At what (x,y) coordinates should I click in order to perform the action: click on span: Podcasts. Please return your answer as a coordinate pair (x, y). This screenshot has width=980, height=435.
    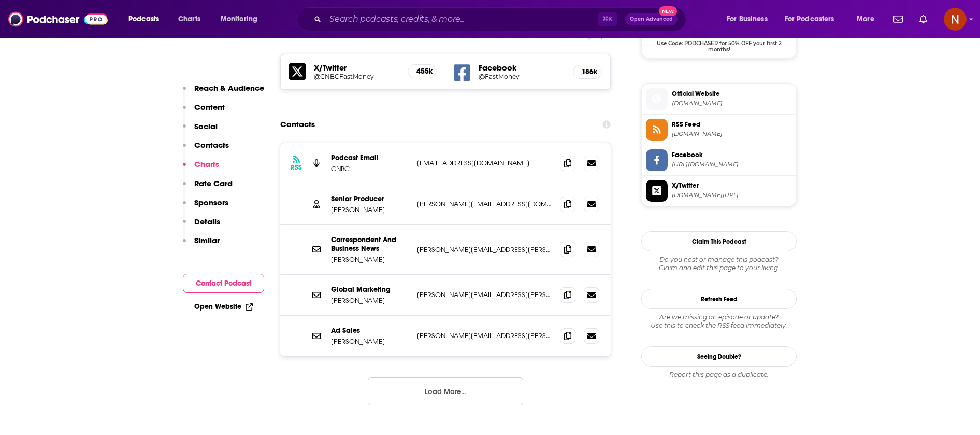
    Looking at the image, I should click on (143, 19).